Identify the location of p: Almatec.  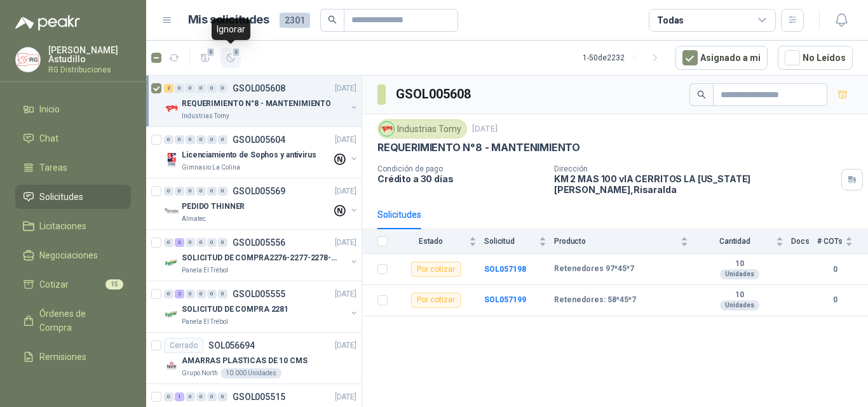
(194, 219).